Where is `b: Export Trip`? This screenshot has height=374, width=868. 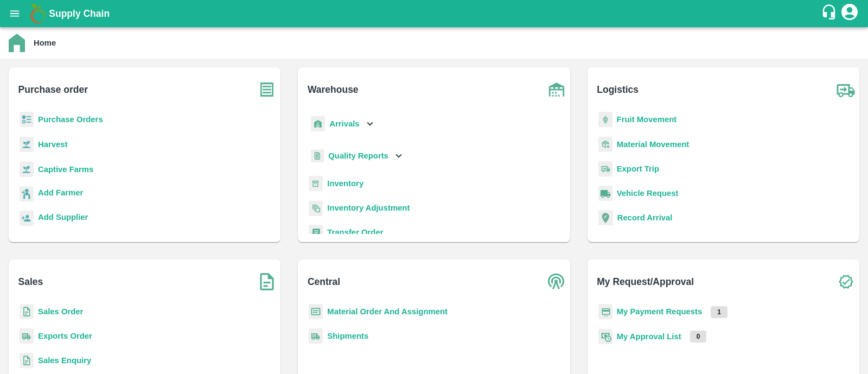
b: Export Trip is located at coordinates (638, 169).